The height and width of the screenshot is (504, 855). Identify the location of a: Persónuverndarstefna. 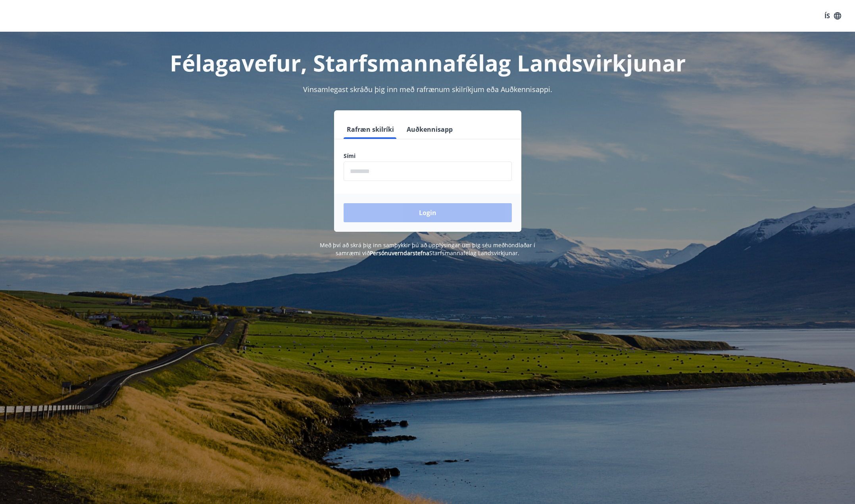
(400, 253).